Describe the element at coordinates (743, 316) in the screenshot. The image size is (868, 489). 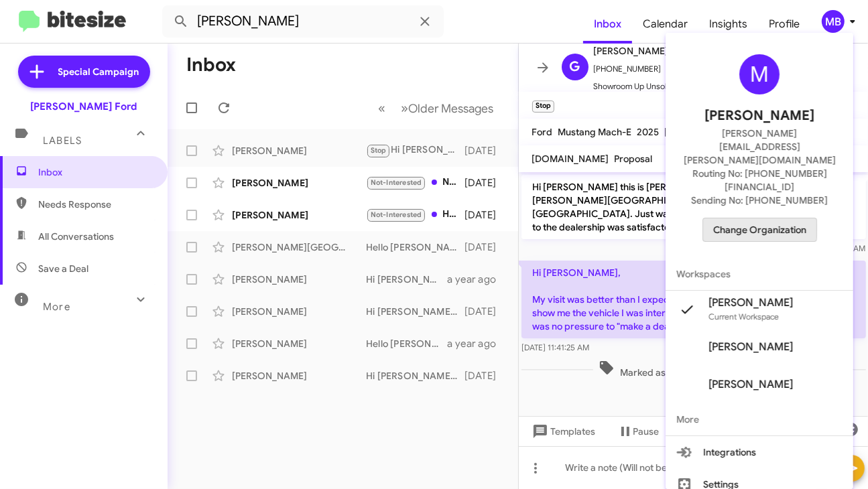
I see `span: Current Workspace` at that location.